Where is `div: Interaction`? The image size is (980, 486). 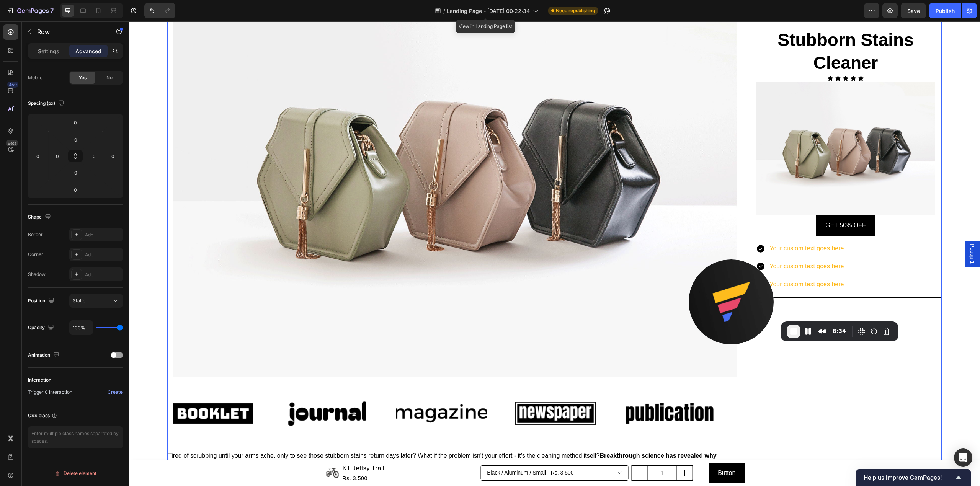 div: Interaction is located at coordinates (40, 380).